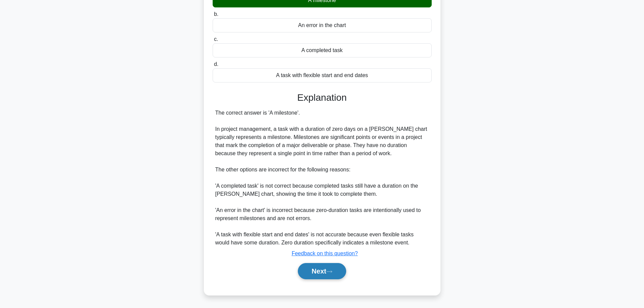 The width and height of the screenshot is (644, 308). What do you see at coordinates (325, 253) in the screenshot?
I see `a: Feedback on this question?` at bounding box center [325, 253].